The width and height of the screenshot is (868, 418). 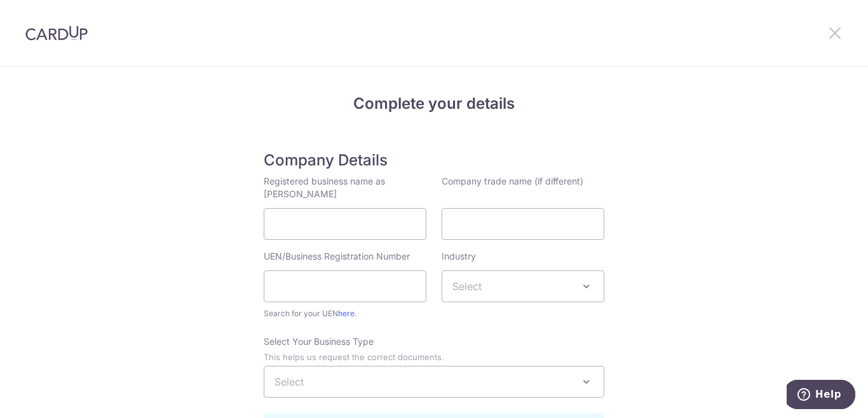 I want to click on a: here, so click(x=346, y=313).